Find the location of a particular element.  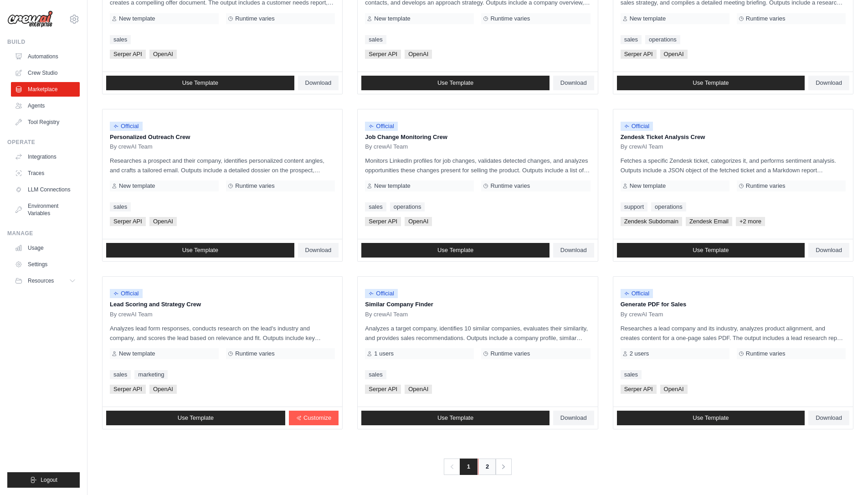

a: marketing is located at coordinates (151, 375).